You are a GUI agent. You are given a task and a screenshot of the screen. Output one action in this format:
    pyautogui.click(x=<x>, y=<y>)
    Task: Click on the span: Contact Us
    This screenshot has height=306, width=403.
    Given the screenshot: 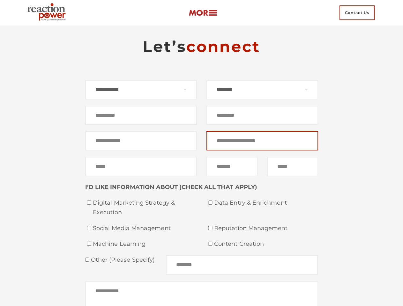 What is the action you would take?
    pyautogui.click(x=357, y=13)
    